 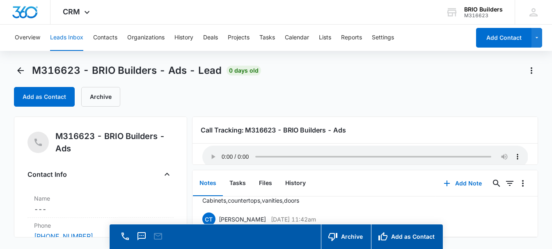 I want to click on button: Calendar, so click(x=296, y=38).